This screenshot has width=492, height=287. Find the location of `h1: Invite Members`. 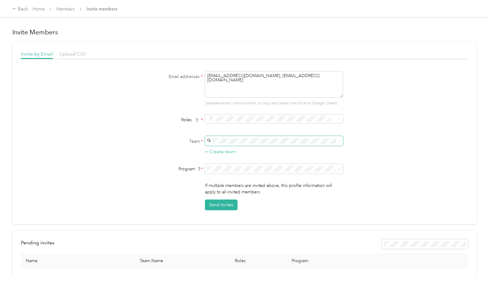

h1: Invite Members is located at coordinates (244, 32).